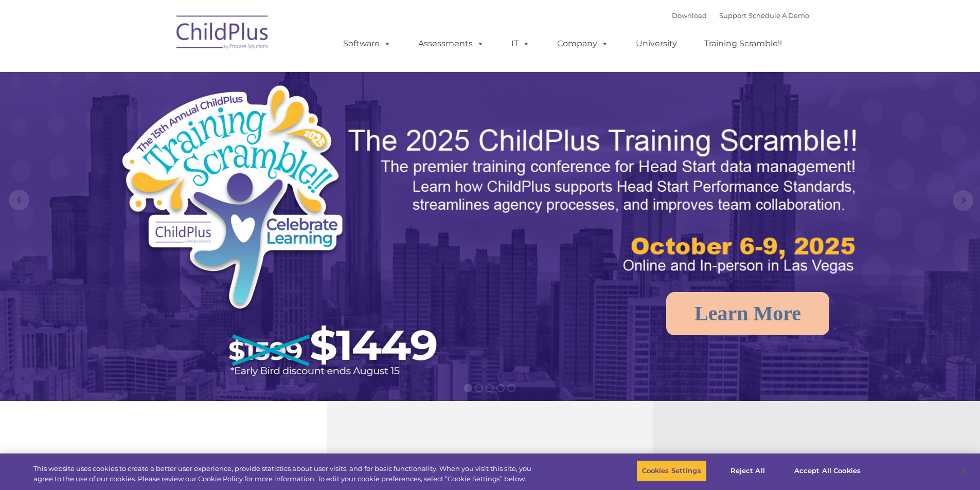 This screenshot has height=490, width=980. What do you see at coordinates (689, 16) in the screenshot?
I see `a: Download` at bounding box center [689, 16].